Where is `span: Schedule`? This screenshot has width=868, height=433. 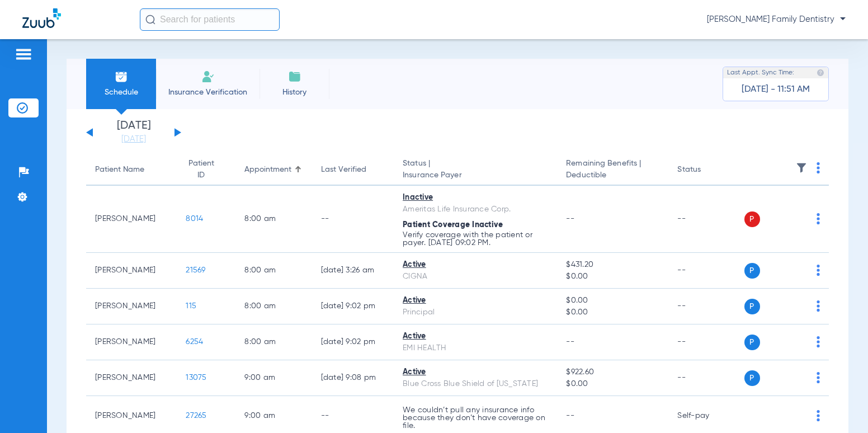
span: Schedule is located at coordinates (120, 92).